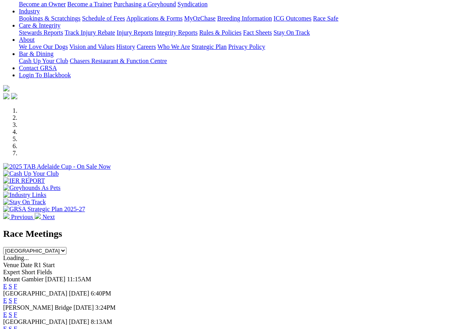  What do you see at coordinates (103, 18) in the screenshot?
I see `a: Schedule of Fees` at bounding box center [103, 18].